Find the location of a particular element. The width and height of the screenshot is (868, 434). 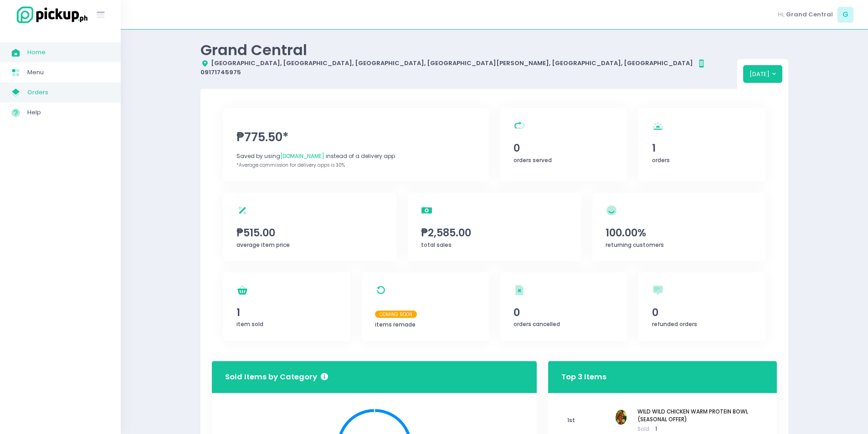

span: orders served is located at coordinates (532, 160).